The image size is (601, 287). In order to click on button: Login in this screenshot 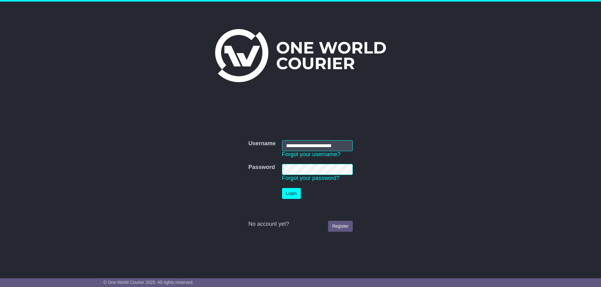, I will do `click(291, 194)`.